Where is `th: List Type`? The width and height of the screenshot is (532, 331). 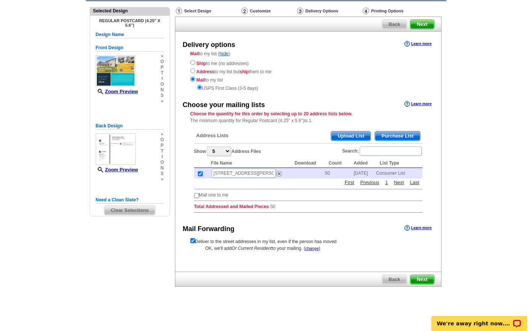 th: List Type is located at coordinates (399, 163).